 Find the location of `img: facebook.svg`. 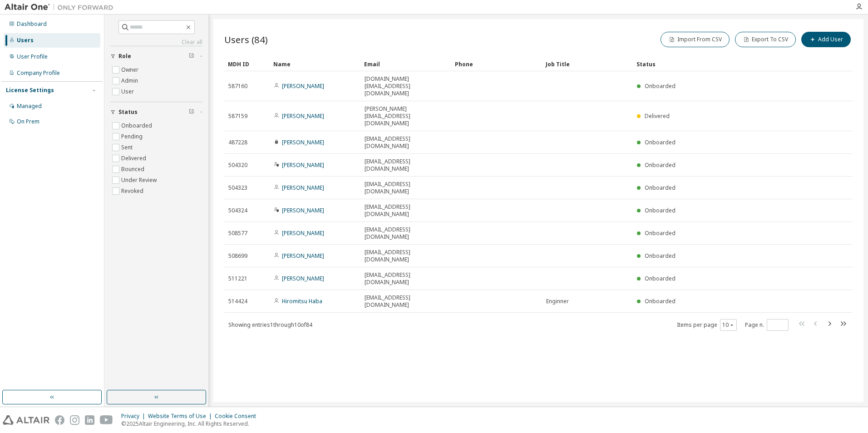

img: facebook.svg is located at coordinates (60, 420).